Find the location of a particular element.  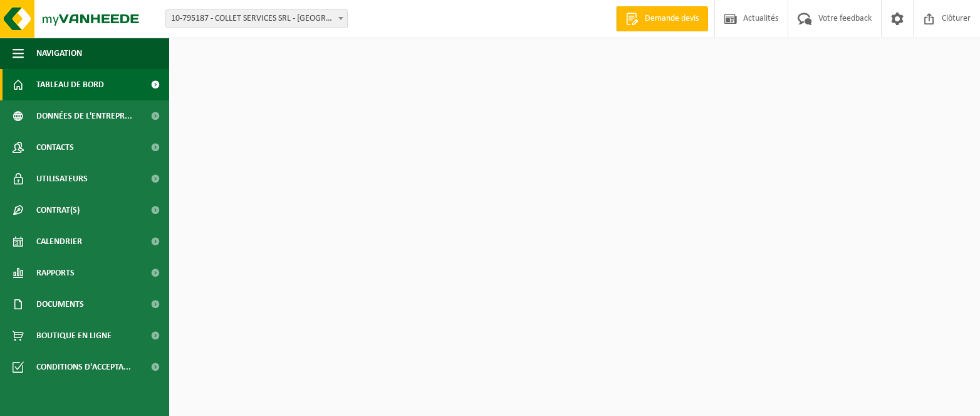

span: Tableau de bord is located at coordinates (70, 84).